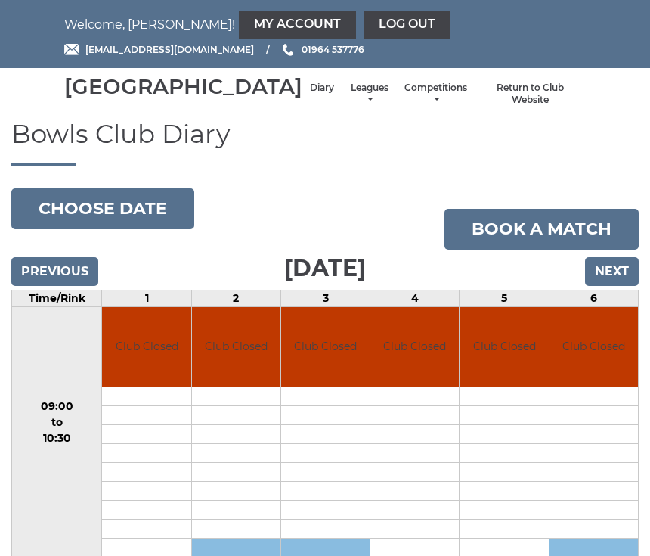 Image resolution: width=650 pixels, height=556 pixels. I want to click on input: Next, so click(612, 271).